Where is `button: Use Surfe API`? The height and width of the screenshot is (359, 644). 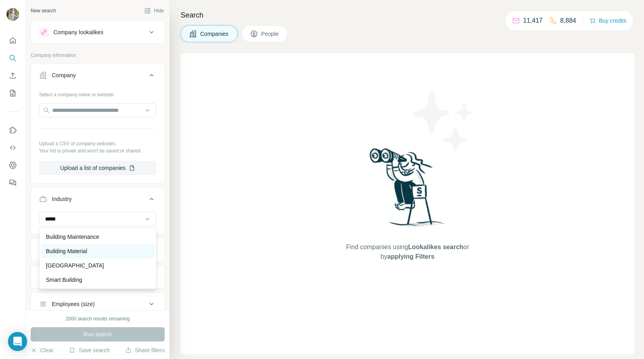
button: Use Surfe API is located at coordinates (13, 148).